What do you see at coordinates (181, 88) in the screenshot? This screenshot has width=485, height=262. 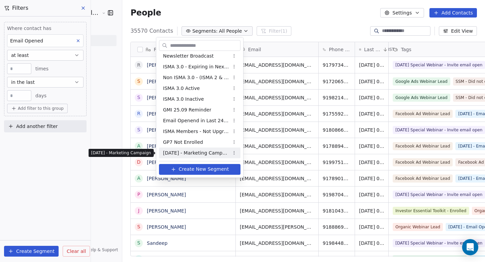 I see `span: ISMA 3.0 Active` at bounding box center [181, 88].